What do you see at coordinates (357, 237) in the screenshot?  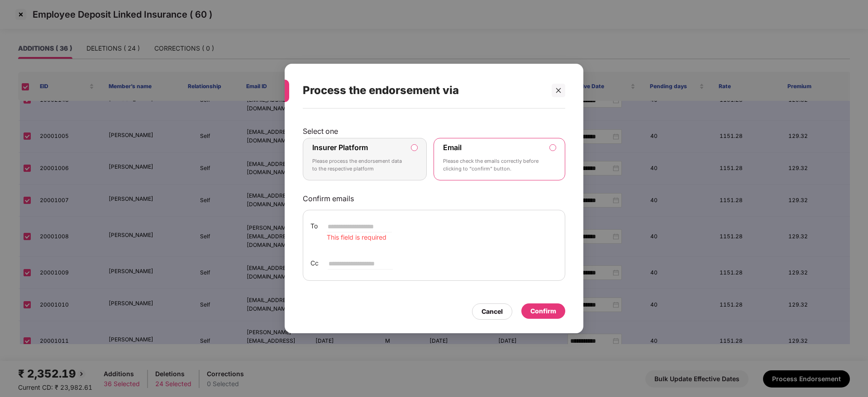 I see `span: This field is required` at bounding box center [357, 237].